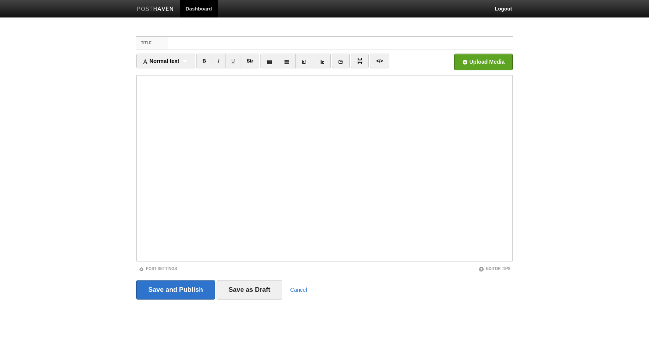  I want to click on a: Cancel, so click(299, 290).